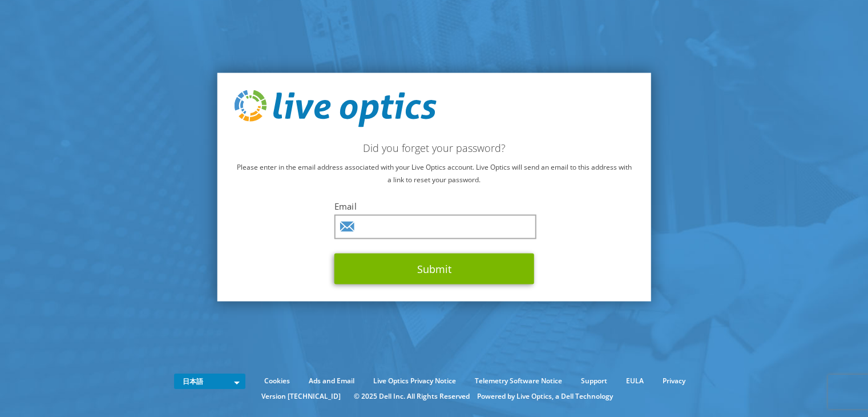 The height and width of the screenshot is (417, 868). Describe the element at coordinates (331, 381) in the screenshot. I see `a: Ads and Email` at that location.